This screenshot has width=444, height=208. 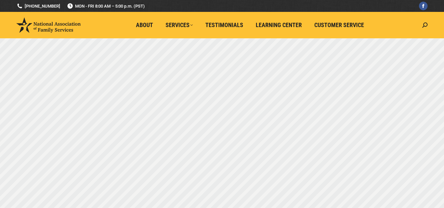 I want to click on a: Facebook page opens in new window, so click(x=424, y=6).